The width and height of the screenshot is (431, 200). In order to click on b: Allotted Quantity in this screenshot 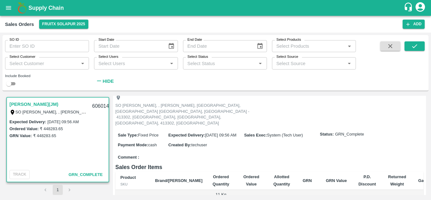, I will do `click(282, 180)`.